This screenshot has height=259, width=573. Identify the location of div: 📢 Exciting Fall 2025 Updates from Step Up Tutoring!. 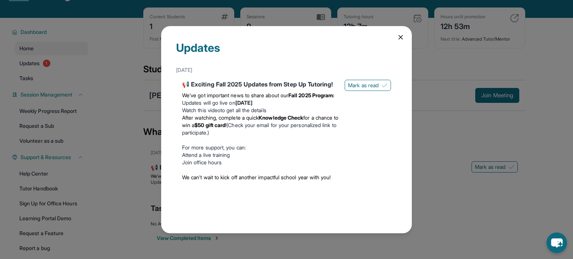
(261, 84).